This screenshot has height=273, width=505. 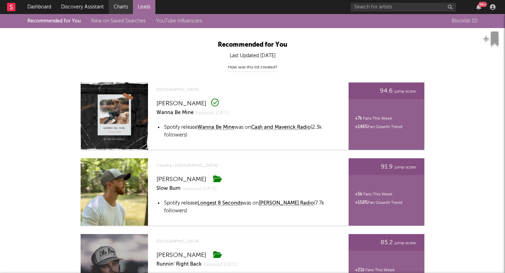 What do you see at coordinates (247, 131) in the screenshot?
I see `td: Spotify release was on (2.3k followers)` at bounding box center [247, 131].